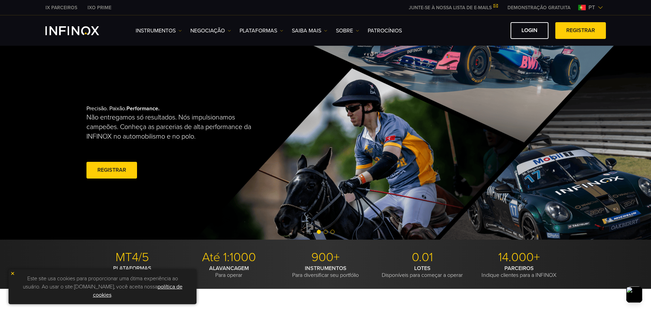  I want to click on p: Até 1:1000, so click(229, 258).